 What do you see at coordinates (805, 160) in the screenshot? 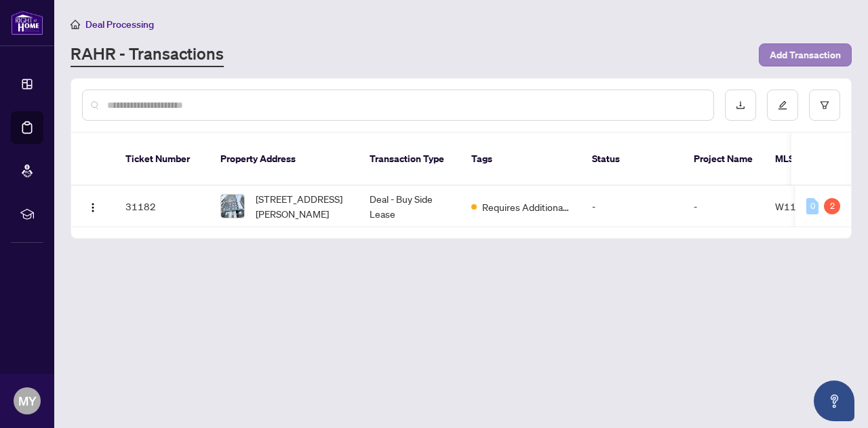
I see `th: MLS #` at bounding box center [805, 160].